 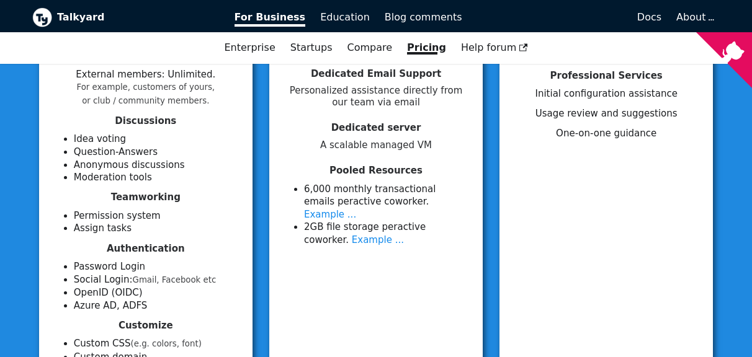 I want to click on a: Compare, so click(x=369, y=47).